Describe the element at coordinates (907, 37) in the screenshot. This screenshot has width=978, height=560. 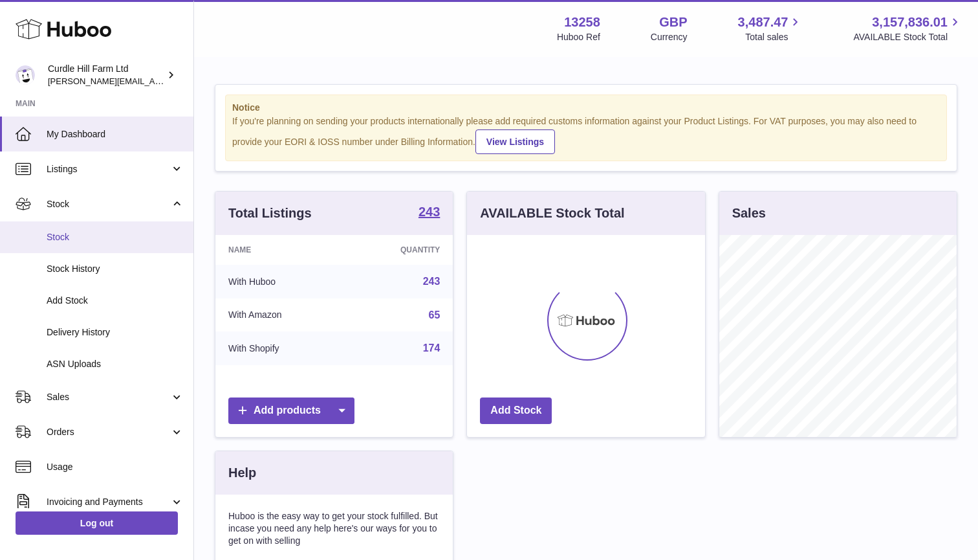
I see `span: AVAILABLE Stock Total` at that location.